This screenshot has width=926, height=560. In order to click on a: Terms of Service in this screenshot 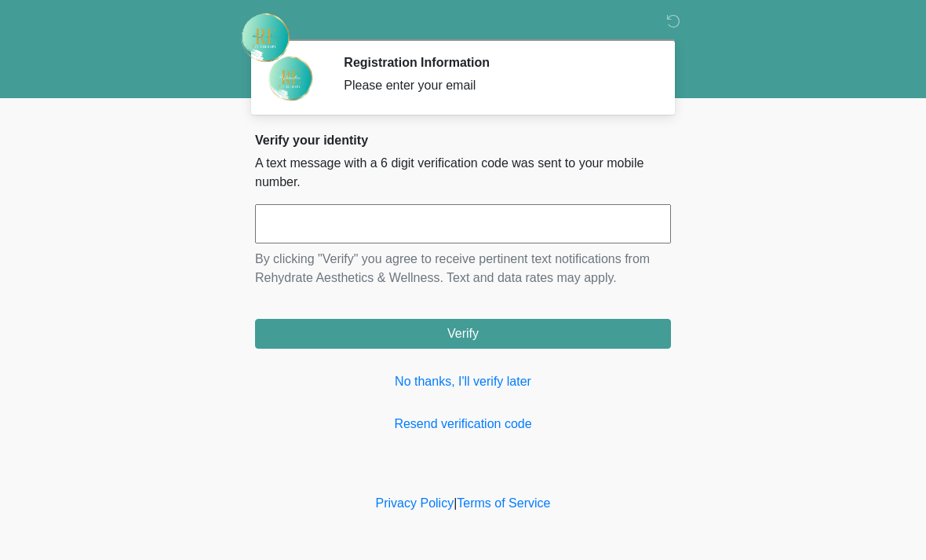, I will do `click(504, 503)`.